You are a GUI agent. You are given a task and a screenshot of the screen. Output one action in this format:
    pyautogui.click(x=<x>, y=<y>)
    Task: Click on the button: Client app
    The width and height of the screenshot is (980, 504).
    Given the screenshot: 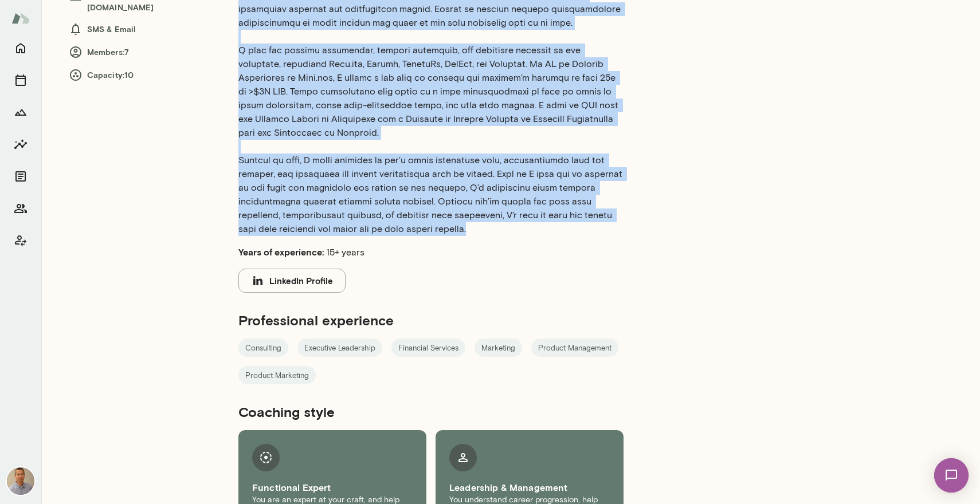 What is the action you would take?
    pyautogui.click(x=20, y=241)
    